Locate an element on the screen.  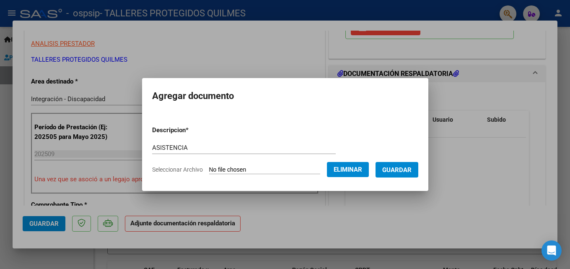
span: Eliminar is located at coordinates (348, 169).